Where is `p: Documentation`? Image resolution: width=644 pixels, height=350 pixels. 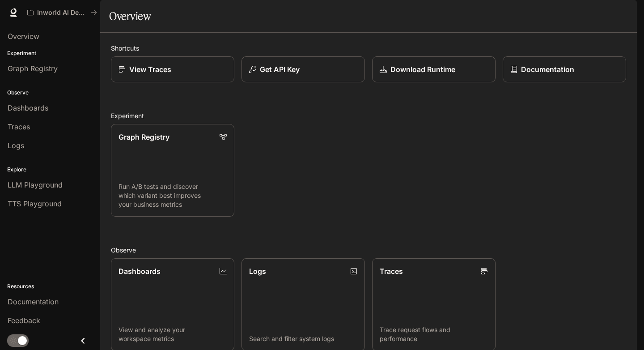 p: Documentation is located at coordinates (548, 69).